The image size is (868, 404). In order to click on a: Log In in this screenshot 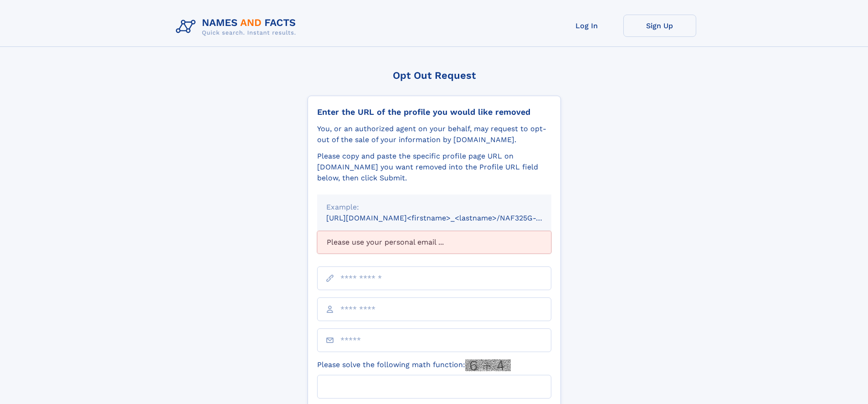, I will do `click(587, 26)`.